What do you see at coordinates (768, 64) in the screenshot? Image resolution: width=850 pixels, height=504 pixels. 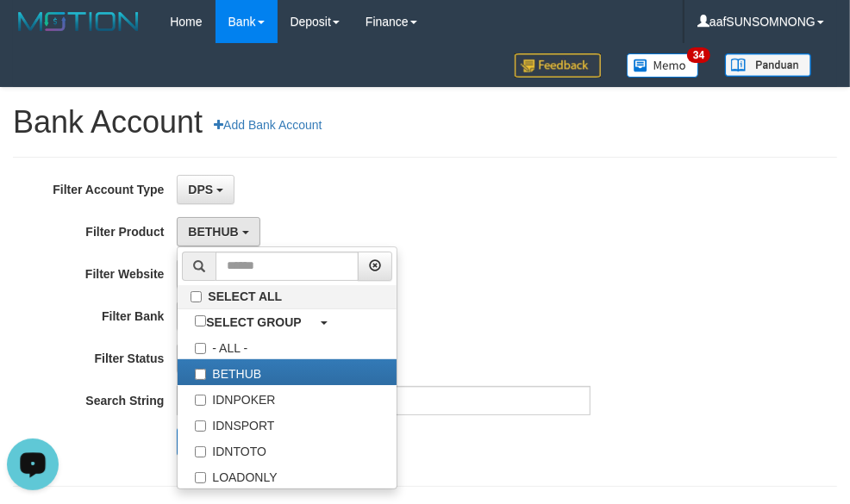 I see `img: panduan.png` at bounding box center [768, 64].